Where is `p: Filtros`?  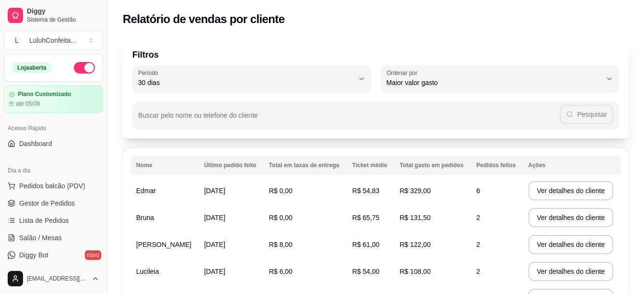
p: Filtros is located at coordinates (376, 55).